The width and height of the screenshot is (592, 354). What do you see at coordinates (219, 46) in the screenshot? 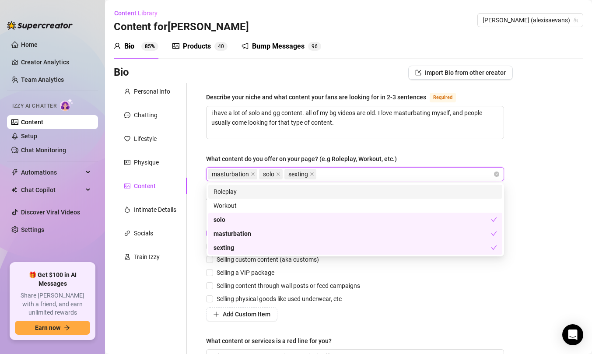
I see `span: 4` at bounding box center [219, 46].